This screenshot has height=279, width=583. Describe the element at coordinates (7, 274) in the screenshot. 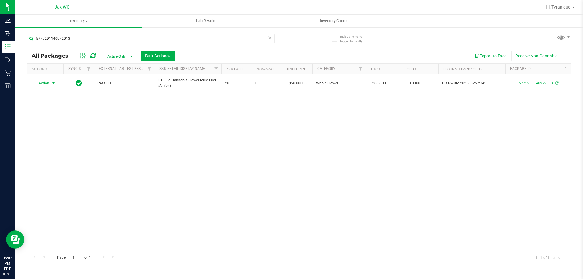

I see `p: 09/23` at that location.